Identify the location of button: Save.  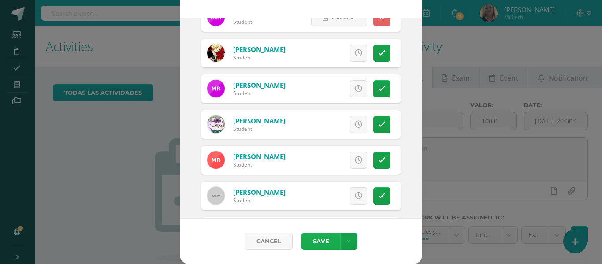
(321, 241).